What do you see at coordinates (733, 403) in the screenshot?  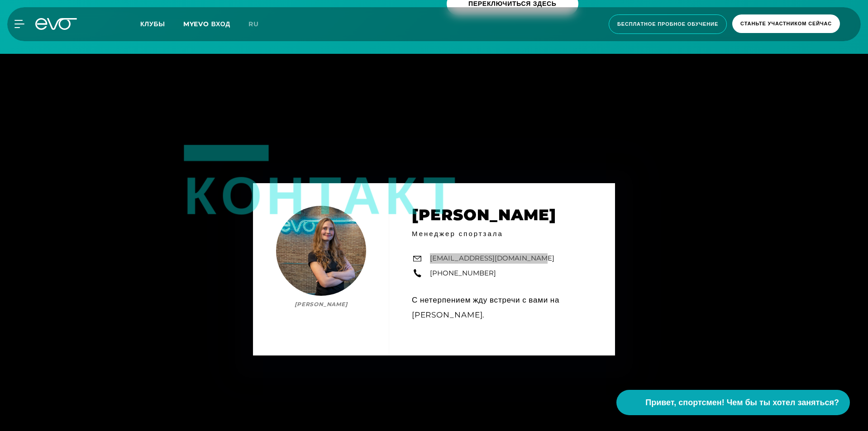 I see `button: Привет, спортсмен! Чем бы ты хотел заняться?` at bounding box center [733, 403].